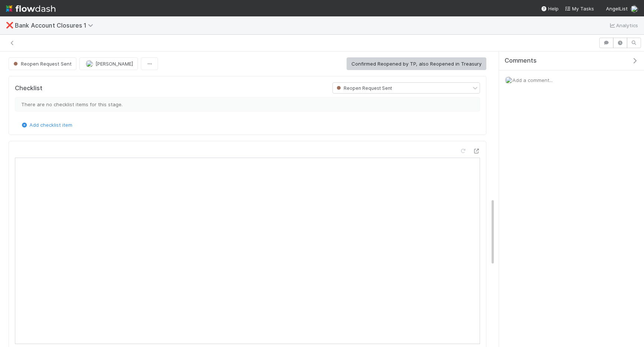 The image size is (644, 347). Describe the element at coordinates (617, 9) in the screenshot. I see `span: AngelList` at that location.